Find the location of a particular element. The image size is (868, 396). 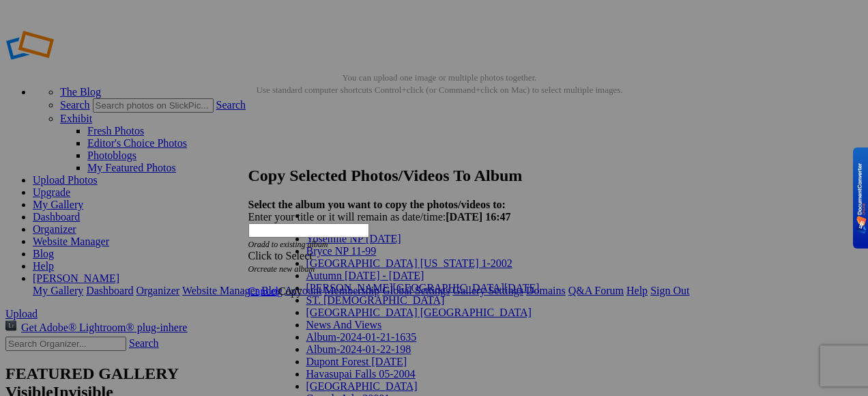

strong: Select the album you want to copy the photos/videos to: is located at coordinates (377, 204).